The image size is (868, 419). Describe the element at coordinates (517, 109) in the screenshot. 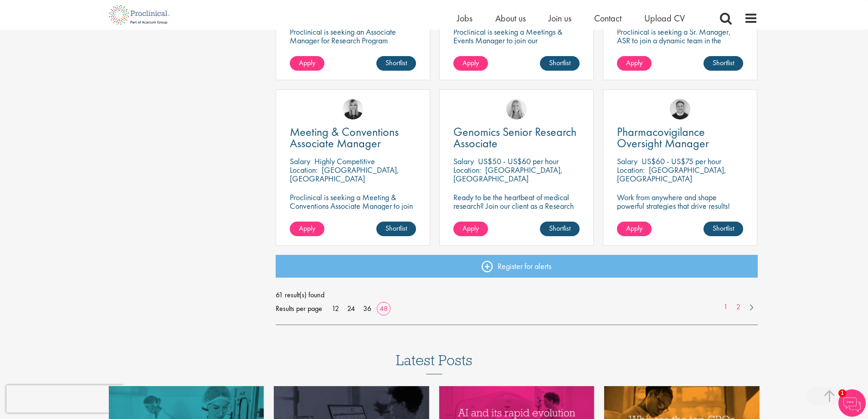

I see `img: Shannon Briggs` at that location.